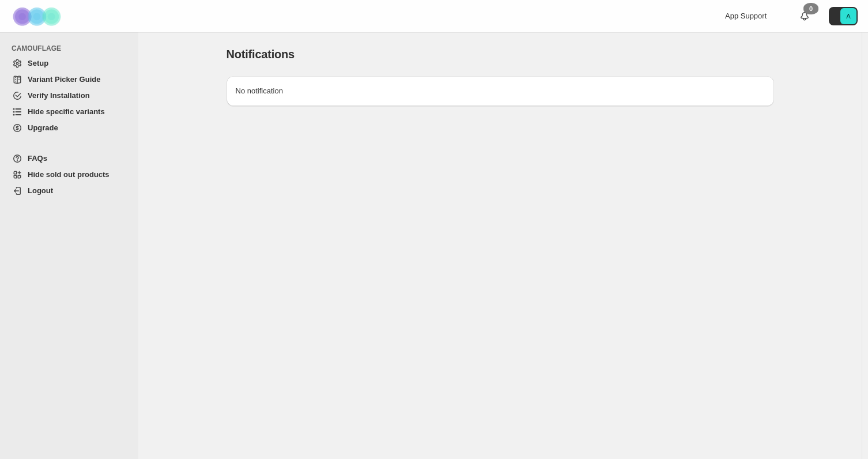 This screenshot has height=459, width=868. I want to click on span: Verify Installation, so click(59, 95).